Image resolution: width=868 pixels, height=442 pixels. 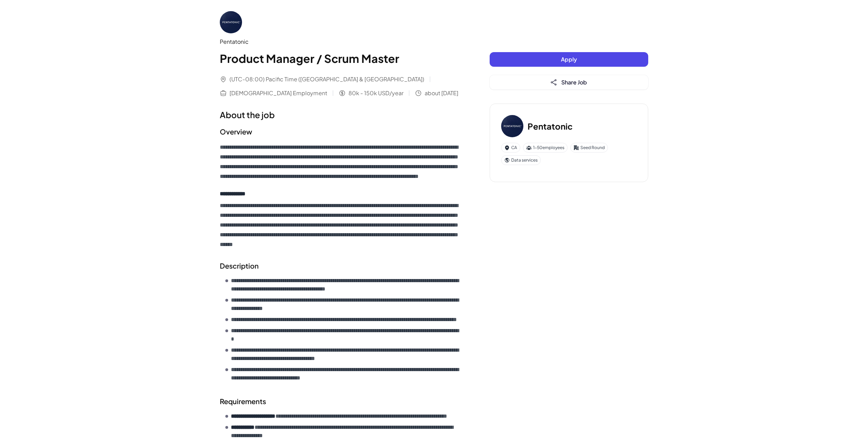 What do you see at coordinates (341, 266) in the screenshot?
I see `h2: Description` at bounding box center [341, 266].